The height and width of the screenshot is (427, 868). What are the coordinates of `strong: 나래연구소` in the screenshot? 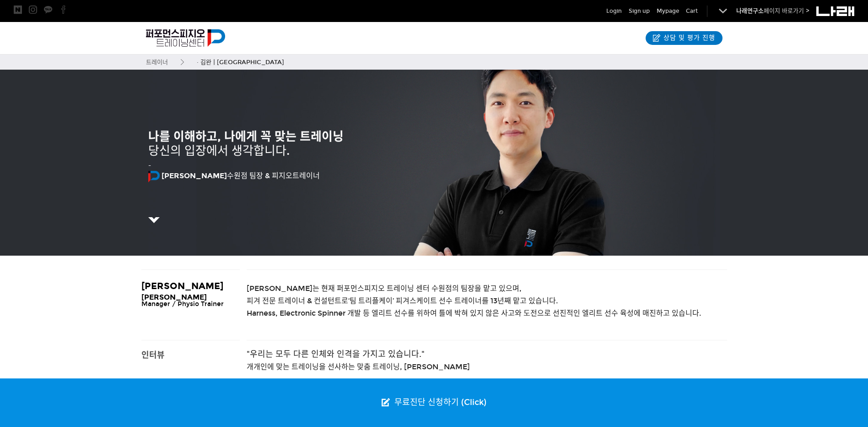 It's located at (750, 11).